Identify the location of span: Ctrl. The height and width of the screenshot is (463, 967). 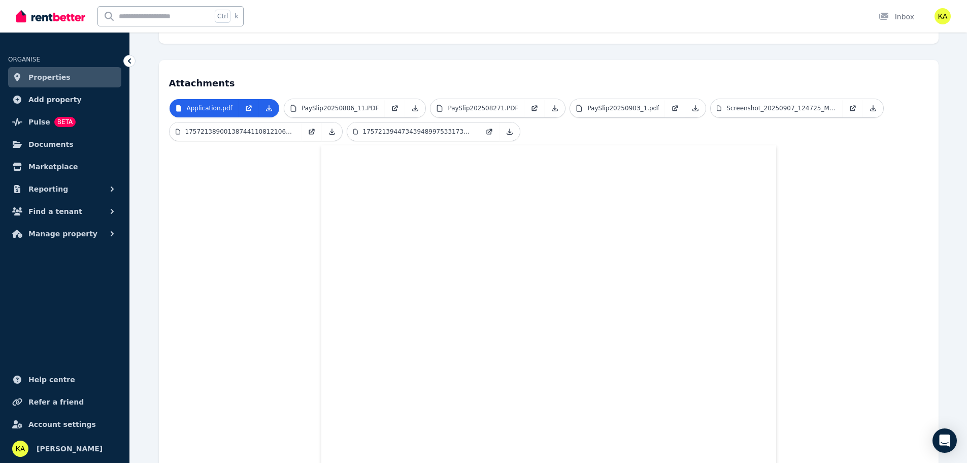
(222, 16).